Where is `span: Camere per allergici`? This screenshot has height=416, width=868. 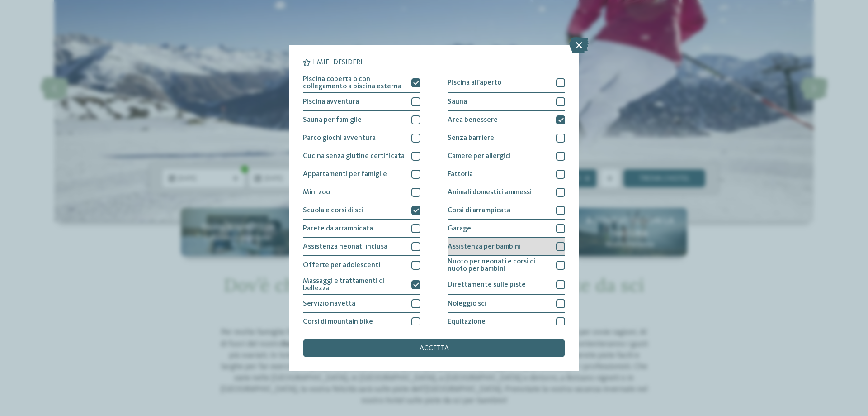 span: Camere per allergici is located at coordinates (479, 156).